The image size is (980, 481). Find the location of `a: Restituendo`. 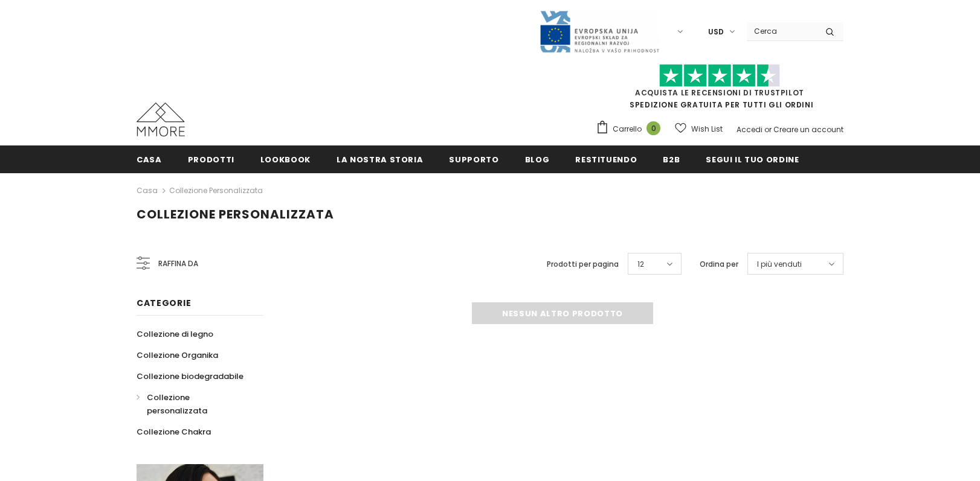

a: Restituendo is located at coordinates (606, 159).